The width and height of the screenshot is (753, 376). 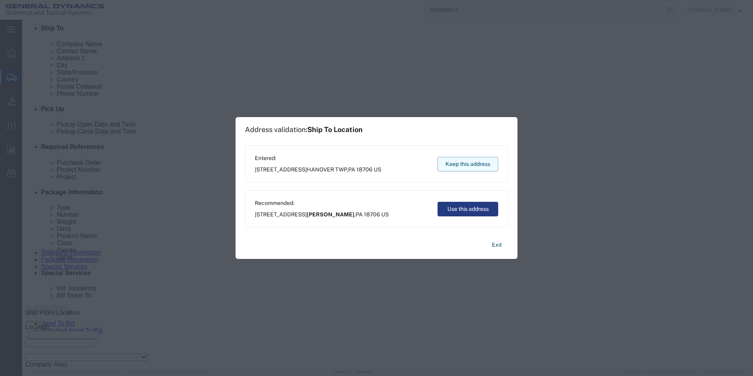 I want to click on button: Use this address, so click(x=468, y=209).